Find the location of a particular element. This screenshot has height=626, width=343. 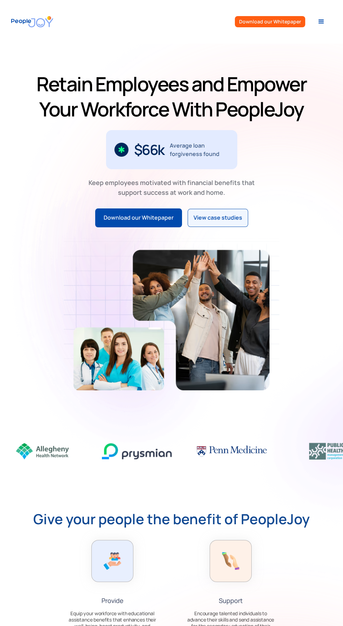

div: Keep employees motivated with financial benefits that support success at work and home. is located at coordinates (171, 188).